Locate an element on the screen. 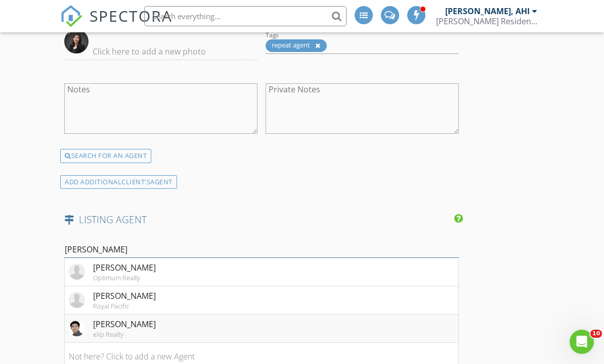 The width and height of the screenshot is (604, 364). span: client's is located at coordinates (135, 182).